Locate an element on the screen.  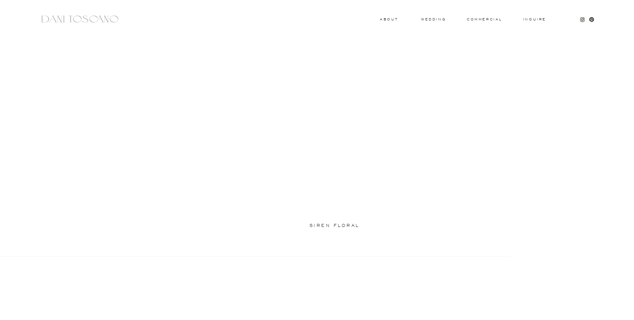
a: Inquire is located at coordinates (535, 20).